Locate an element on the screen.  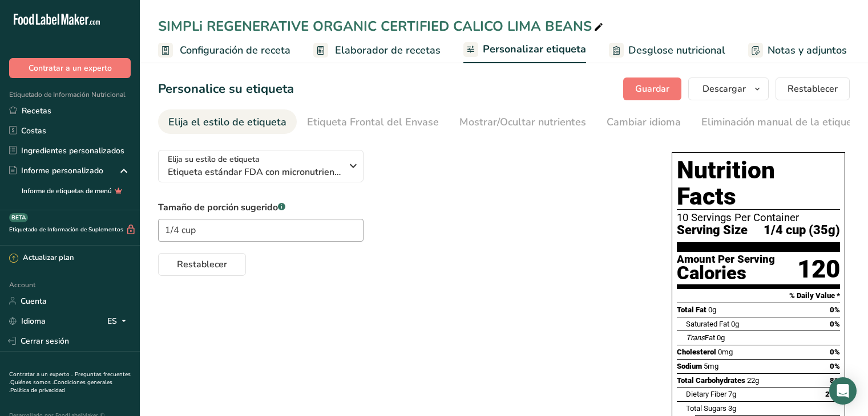
a: Desglose nutricional is located at coordinates (667, 50).